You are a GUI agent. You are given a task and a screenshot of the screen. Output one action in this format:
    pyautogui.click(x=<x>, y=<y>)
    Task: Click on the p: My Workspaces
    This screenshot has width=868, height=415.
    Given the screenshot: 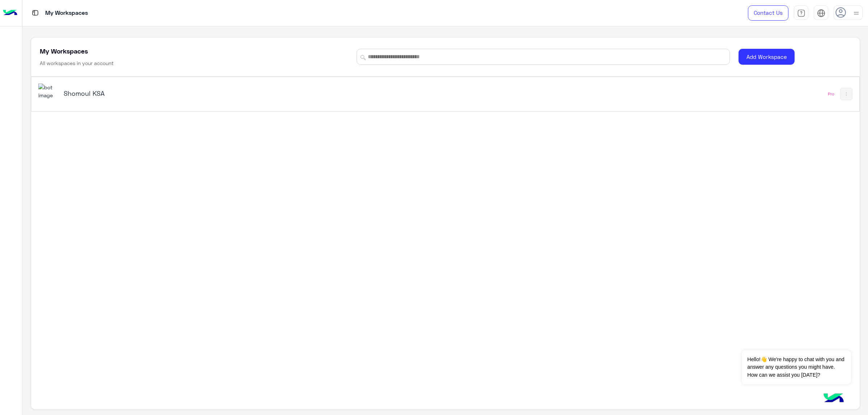 What is the action you would take?
    pyautogui.click(x=67, y=13)
    